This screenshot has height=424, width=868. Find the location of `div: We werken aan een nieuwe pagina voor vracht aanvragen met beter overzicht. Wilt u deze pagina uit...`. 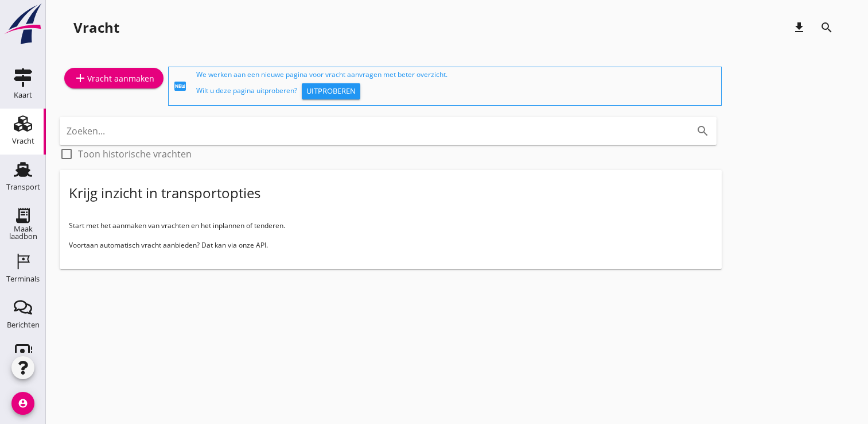

div: We werken aan een nieuwe pagina voor vracht aanvragen met beter overzicht. Wilt u deze pagina uit... is located at coordinates (456, 86).